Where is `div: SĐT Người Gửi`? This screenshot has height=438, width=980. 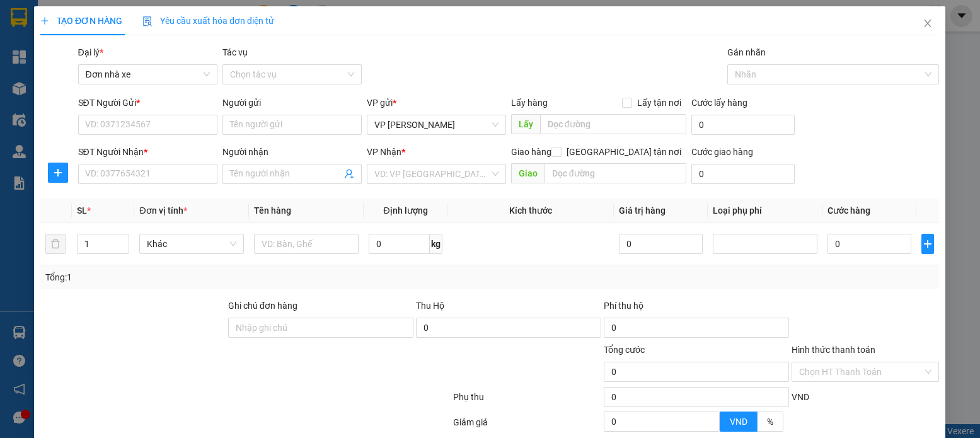
div: SĐT Người Gửi is located at coordinates (147, 103).